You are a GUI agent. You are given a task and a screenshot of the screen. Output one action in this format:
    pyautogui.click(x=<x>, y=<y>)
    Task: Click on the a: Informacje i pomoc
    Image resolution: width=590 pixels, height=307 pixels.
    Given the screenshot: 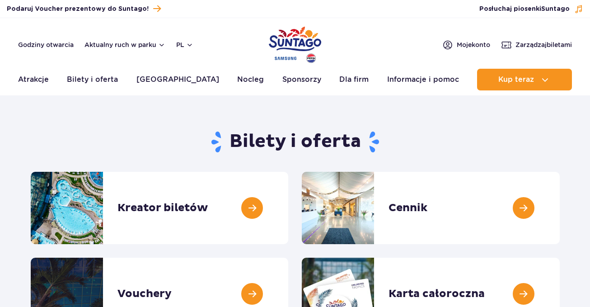 What is the action you would take?
    pyautogui.click(x=423, y=80)
    